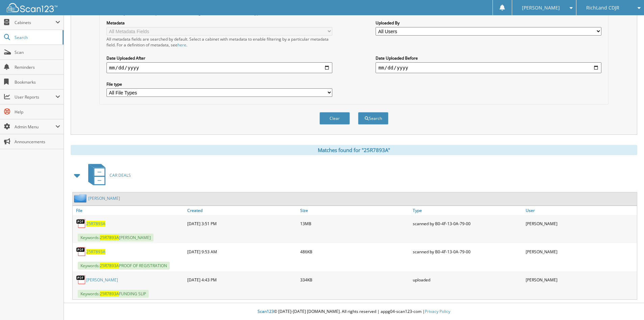  Describe the element at coordinates (219, 84) in the screenshot. I see `label: File type` at that location.